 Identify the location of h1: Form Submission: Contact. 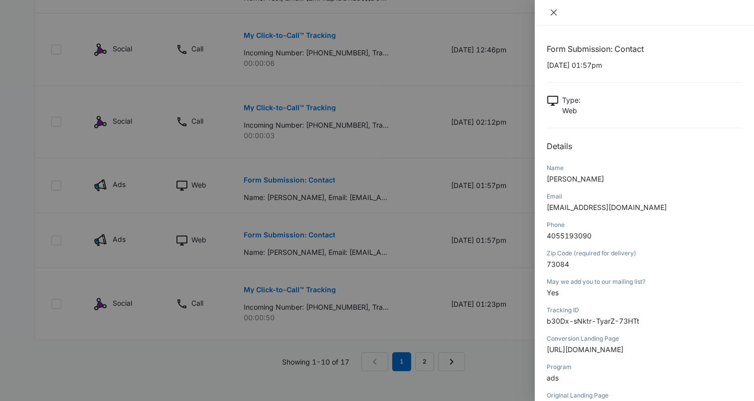
(645, 49).